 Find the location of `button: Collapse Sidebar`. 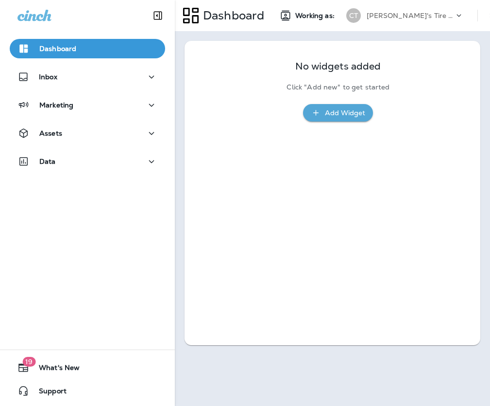

button: Collapse Sidebar is located at coordinates (158, 16).